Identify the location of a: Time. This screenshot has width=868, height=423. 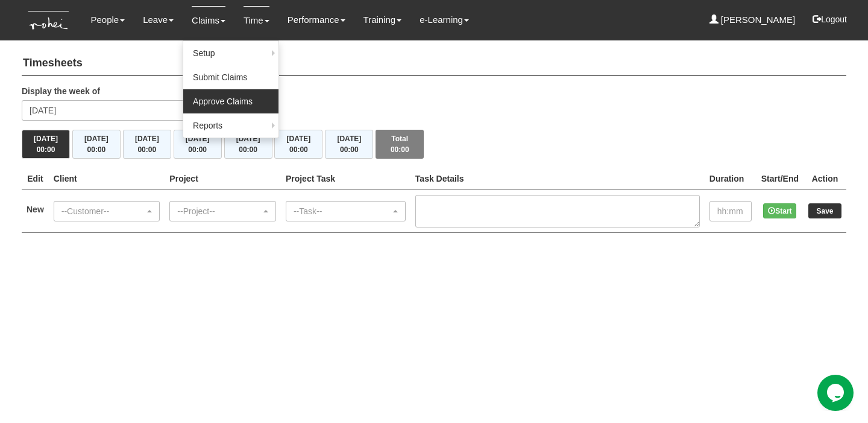
(256, 20).